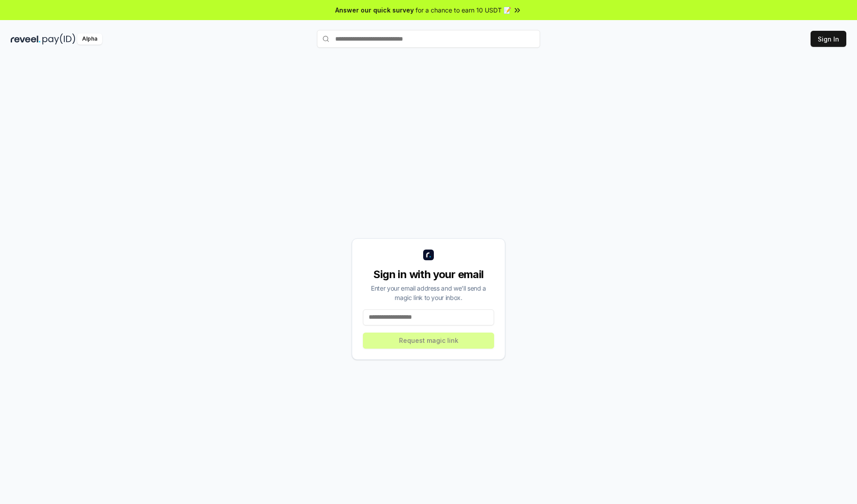 The width and height of the screenshot is (857, 504). Describe the element at coordinates (828, 39) in the screenshot. I see `button: Sign In` at that location.